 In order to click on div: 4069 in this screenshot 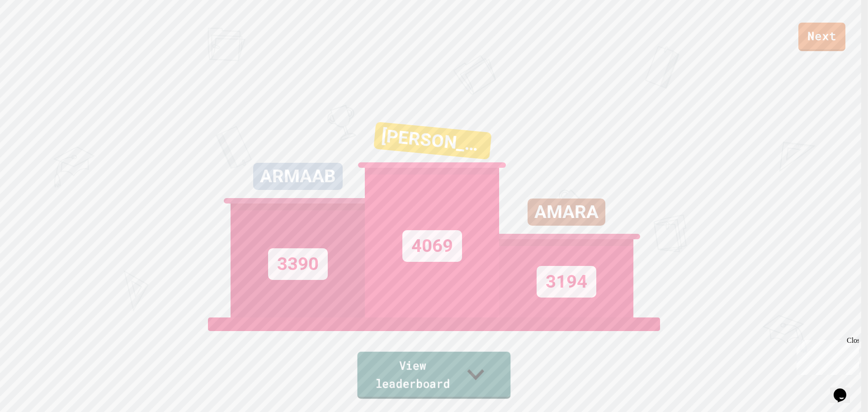, I will do `click(432, 246)`.